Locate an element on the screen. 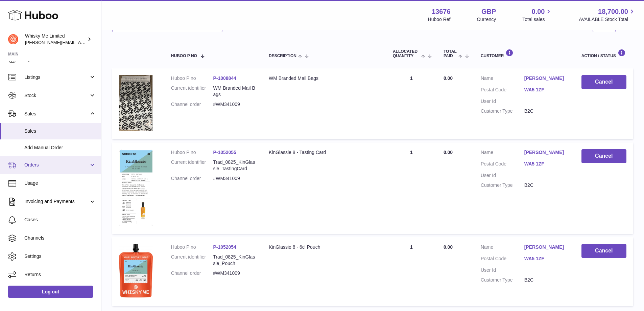  div: Currency is located at coordinates (487, 19).